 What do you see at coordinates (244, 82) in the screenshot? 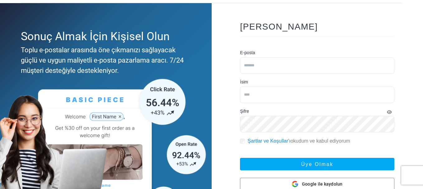
I see `font: İsim` at bounding box center [244, 82].